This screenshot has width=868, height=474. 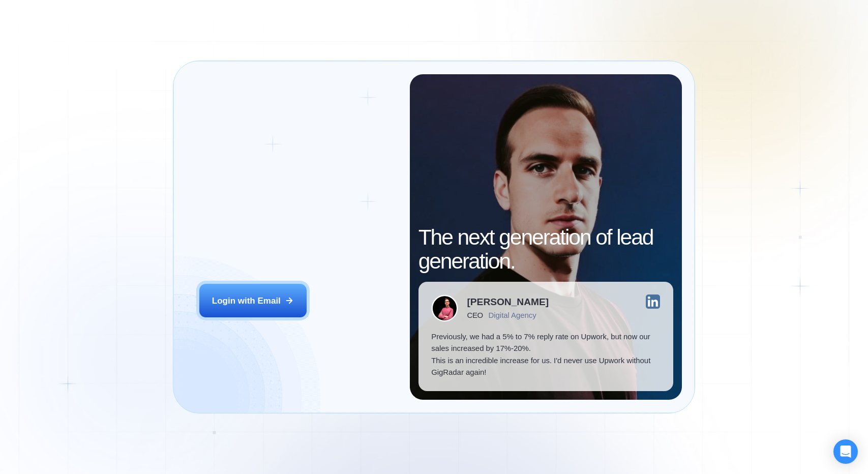 What do you see at coordinates (513, 315) in the screenshot?
I see `div: Digital Agency` at bounding box center [513, 315].